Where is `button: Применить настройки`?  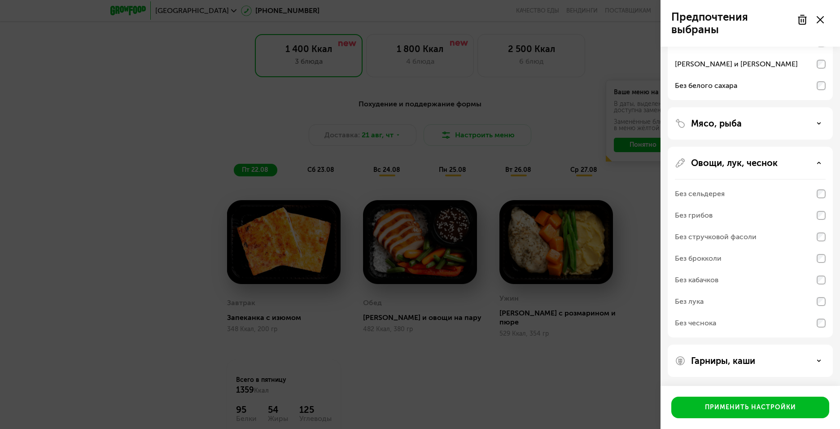
button: Применить настройки is located at coordinates (750, 408).